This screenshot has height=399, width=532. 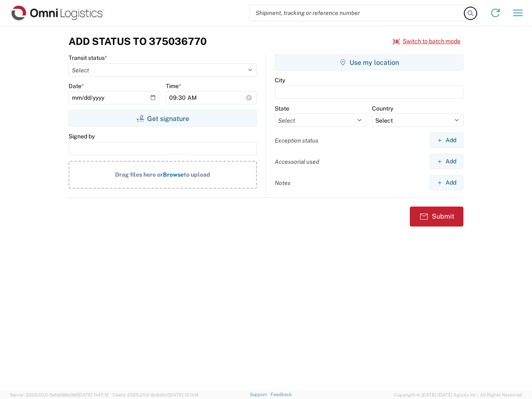 I want to click on label: Signed by, so click(x=82, y=136).